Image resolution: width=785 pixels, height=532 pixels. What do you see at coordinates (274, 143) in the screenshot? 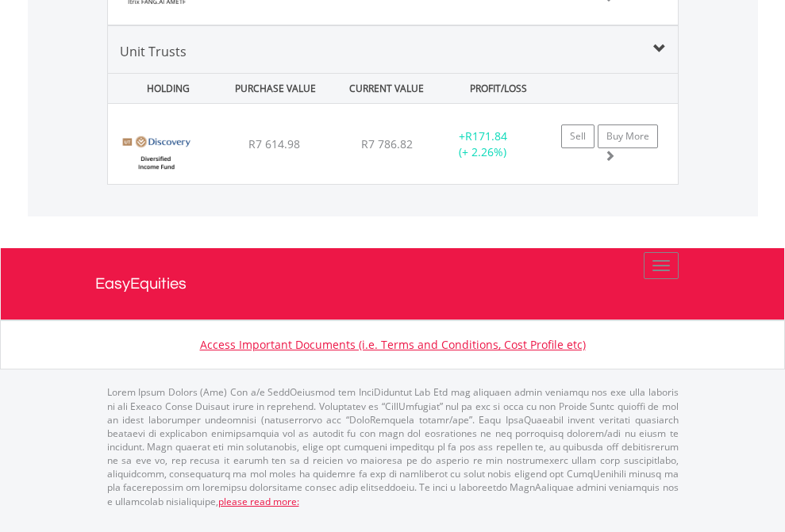
I see `span: R7 614.98` at bounding box center [274, 143].